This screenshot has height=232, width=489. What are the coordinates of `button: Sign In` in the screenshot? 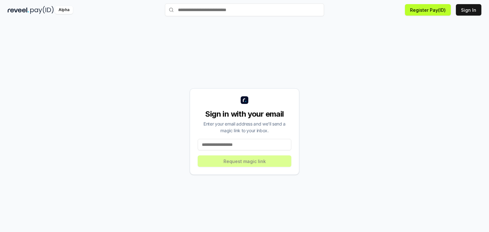 It's located at (469, 10).